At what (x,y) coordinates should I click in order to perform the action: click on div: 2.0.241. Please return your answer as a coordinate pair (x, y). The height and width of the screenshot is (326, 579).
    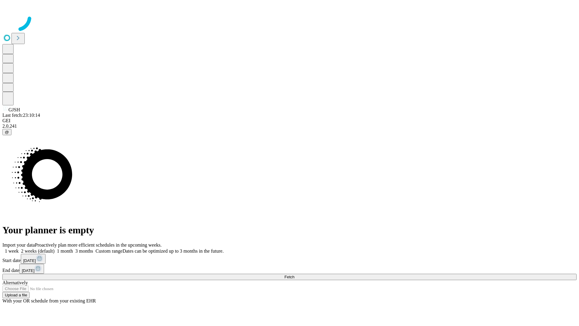
    Looking at the image, I should click on (290, 126).